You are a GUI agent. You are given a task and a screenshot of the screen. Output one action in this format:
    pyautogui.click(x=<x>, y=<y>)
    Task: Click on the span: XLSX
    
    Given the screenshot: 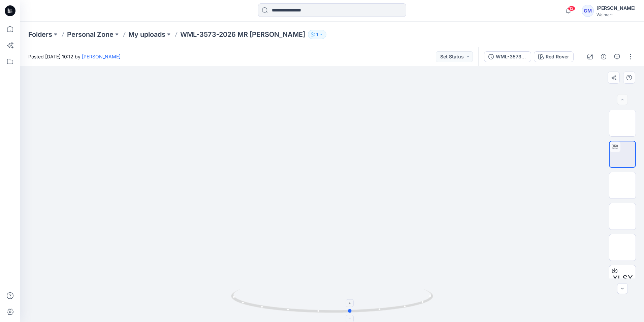 What is the action you would take?
    pyautogui.click(x=622, y=278)
    